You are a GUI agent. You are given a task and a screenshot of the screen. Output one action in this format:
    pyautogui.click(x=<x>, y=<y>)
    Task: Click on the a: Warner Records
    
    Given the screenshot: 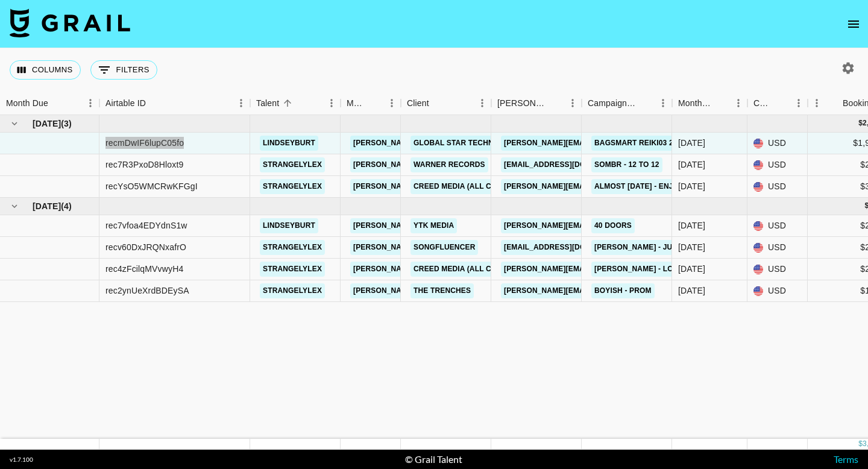 What is the action you would take?
    pyautogui.click(x=449, y=165)
    